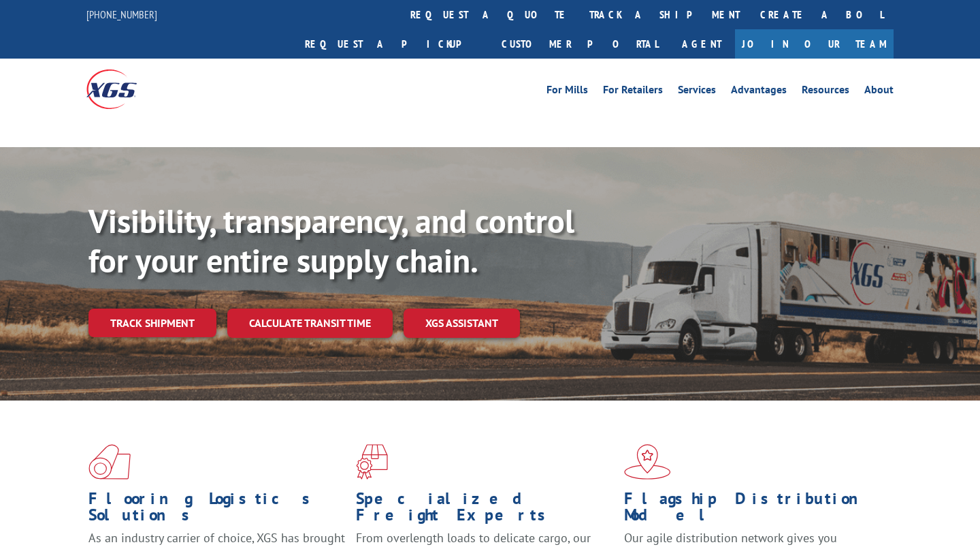 The image size is (980, 547). What do you see at coordinates (878, 92) in the screenshot?
I see `a: About` at bounding box center [878, 92].